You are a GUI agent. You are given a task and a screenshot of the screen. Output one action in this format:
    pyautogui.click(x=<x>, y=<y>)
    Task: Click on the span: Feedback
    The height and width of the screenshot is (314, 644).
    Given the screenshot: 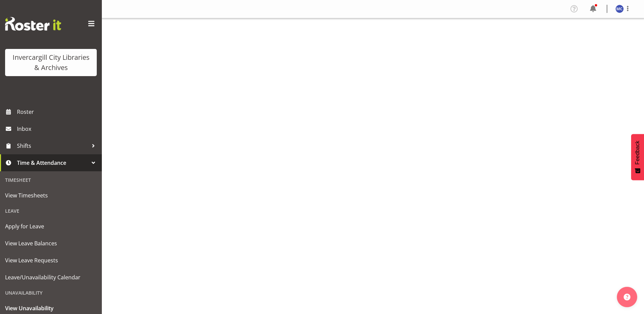 What is the action you would take?
    pyautogui.click(x=638, y=153)
    